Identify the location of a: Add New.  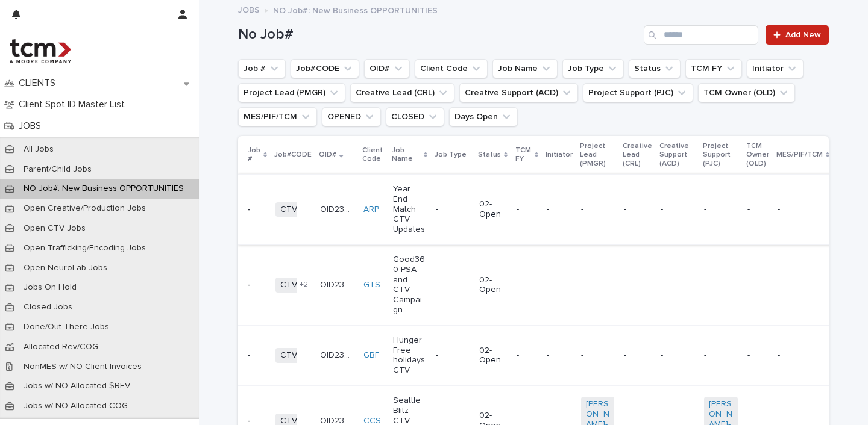
(797, 35).